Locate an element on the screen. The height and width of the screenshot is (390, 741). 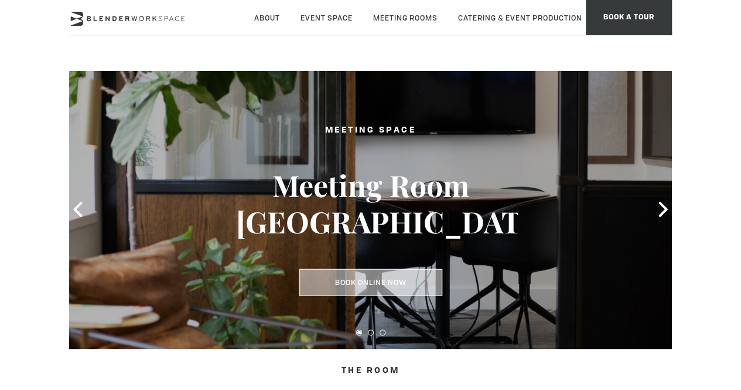
h4: The Room is located at coordinates (370, 370).